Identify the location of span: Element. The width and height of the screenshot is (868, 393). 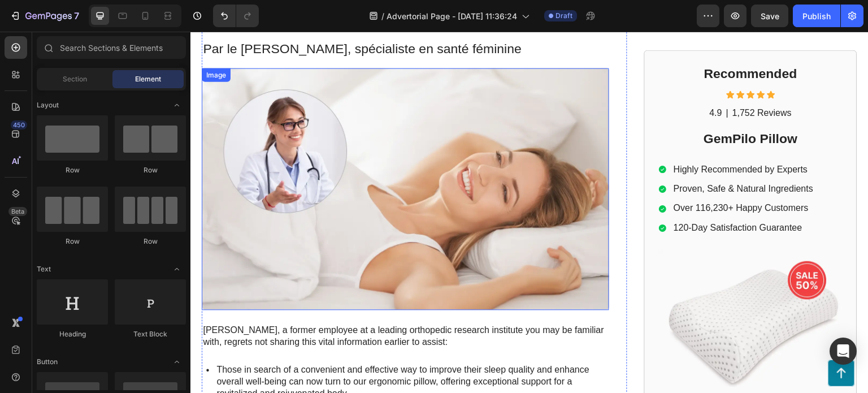
(148, 79).